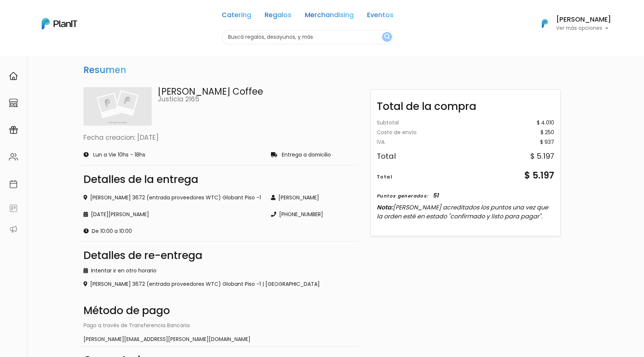 Image resolution: width=644 pixels, height=357 pixels. What do you see at coordinates (236, 16) in the screenshot?
I see `a: Catering` at bounding box center [236, 16].